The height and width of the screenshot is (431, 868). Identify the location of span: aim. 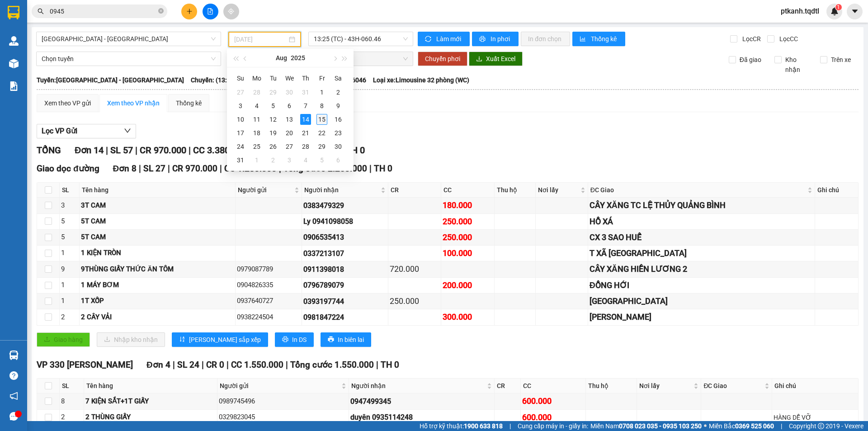
(231, 11).